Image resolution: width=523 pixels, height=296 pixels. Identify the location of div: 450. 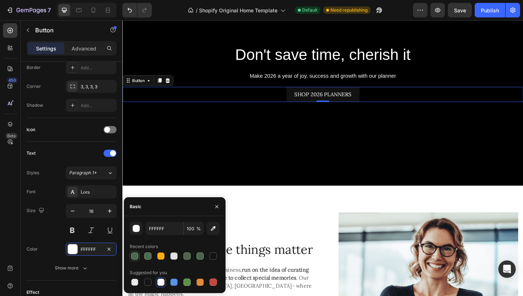
(12, 80).